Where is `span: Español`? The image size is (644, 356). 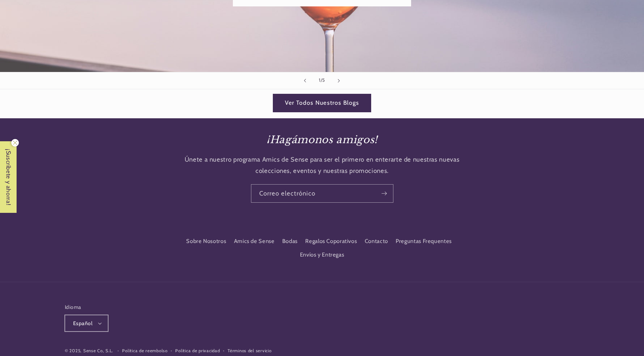 span: Español is located at coordinates (82, 323).